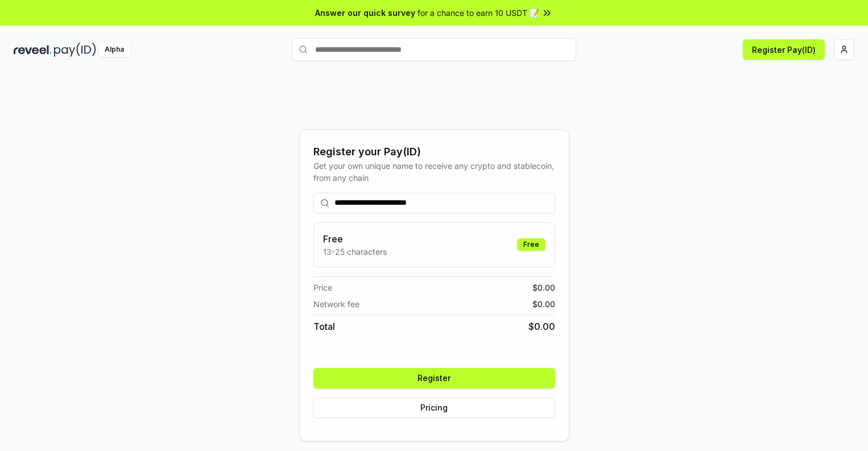 Image resolution: width=868 pixels, height=451 pixels. Describe the element at coordinates (32, 50) in the screenshot. I see `img: reveel_dark` at that location.